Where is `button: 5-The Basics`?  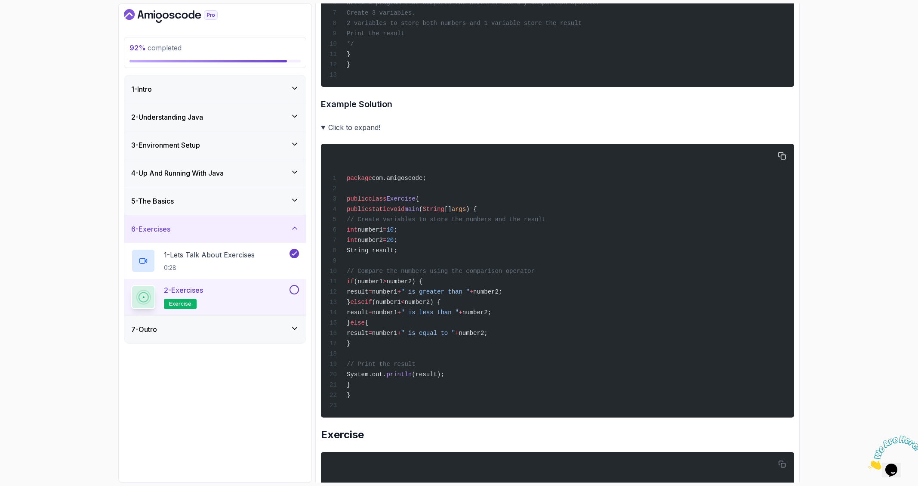
button: 5-The Basics is located at coordinates (215, 201).